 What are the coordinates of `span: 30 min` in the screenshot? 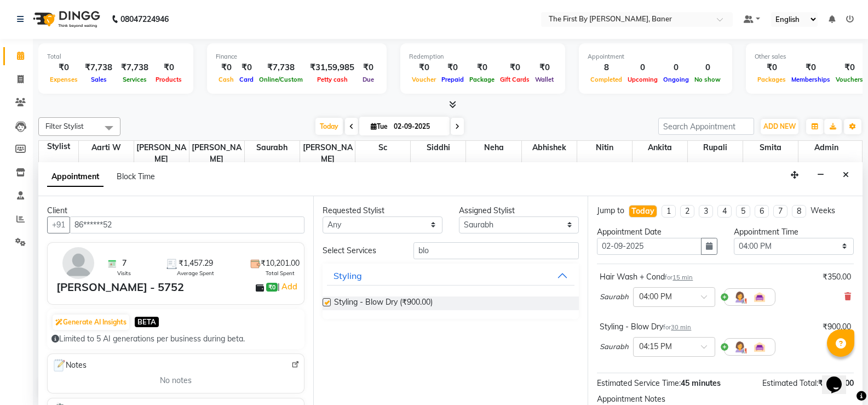 It's located at (681, 328).